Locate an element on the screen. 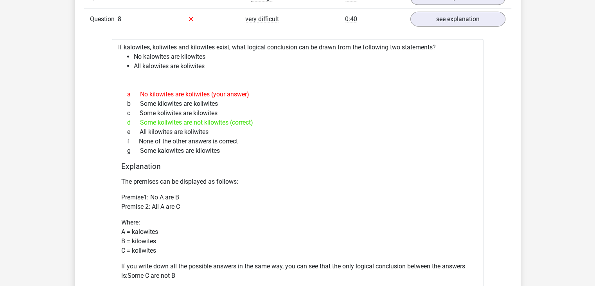  h4: Explanation is located at coordinates (298, 166).